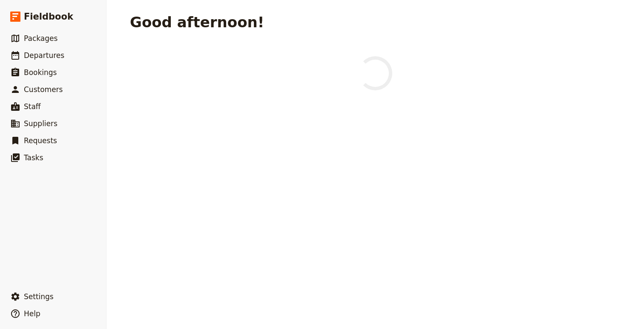 Image resolution: width=644 pixels, height=329 pixels. Describe the element at coordinates (40, 72) in the screenshot. I see `span: Bookings` at that location.